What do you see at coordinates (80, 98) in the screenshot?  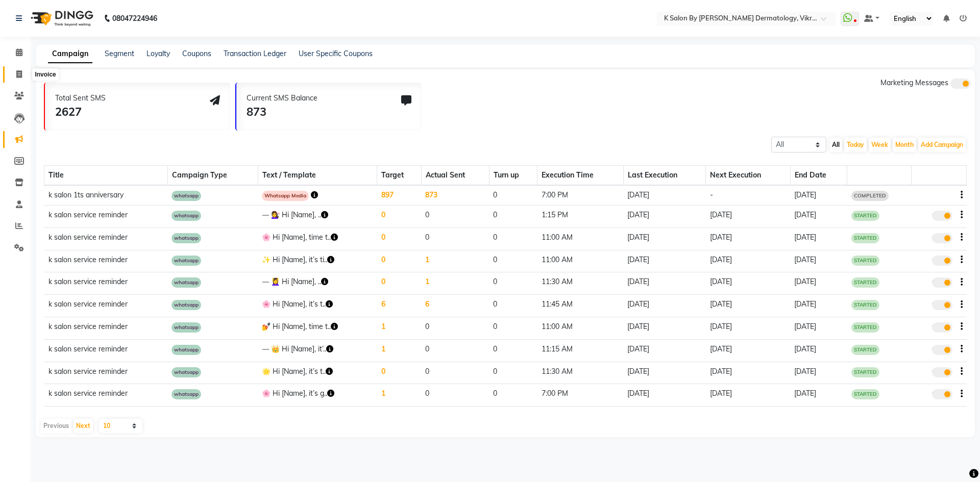 I see `div: Total Sent SMS` at bounding box center [80, 98].